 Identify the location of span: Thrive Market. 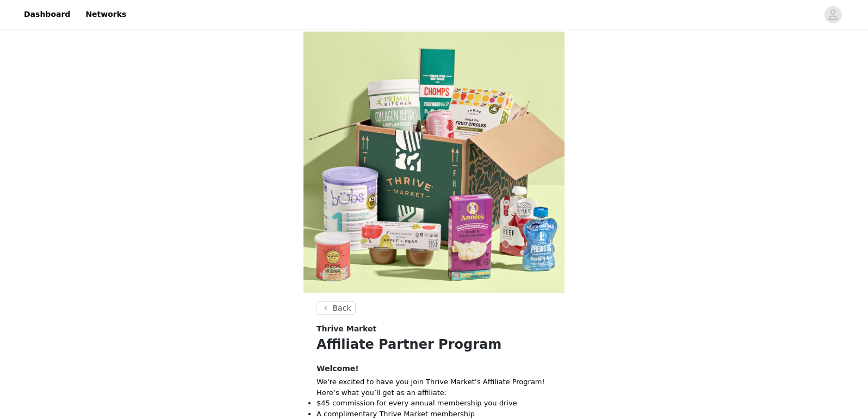
(346, 329).